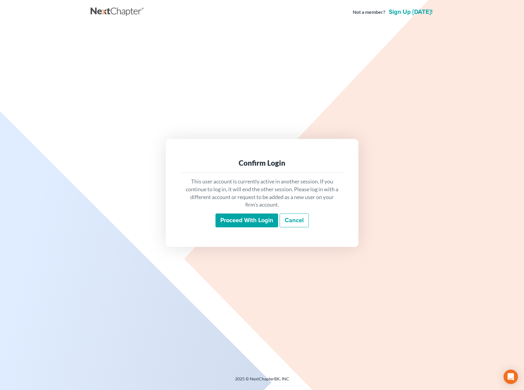  Describe the element at coordinates (262, 382) in the screenshot. I see `div: 2025 © NextChapterBK, INC` at that location.